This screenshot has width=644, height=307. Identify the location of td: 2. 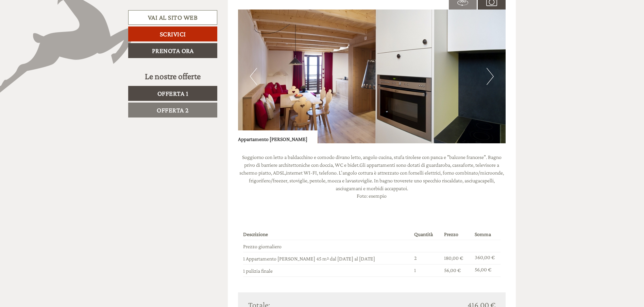
(426, 258).